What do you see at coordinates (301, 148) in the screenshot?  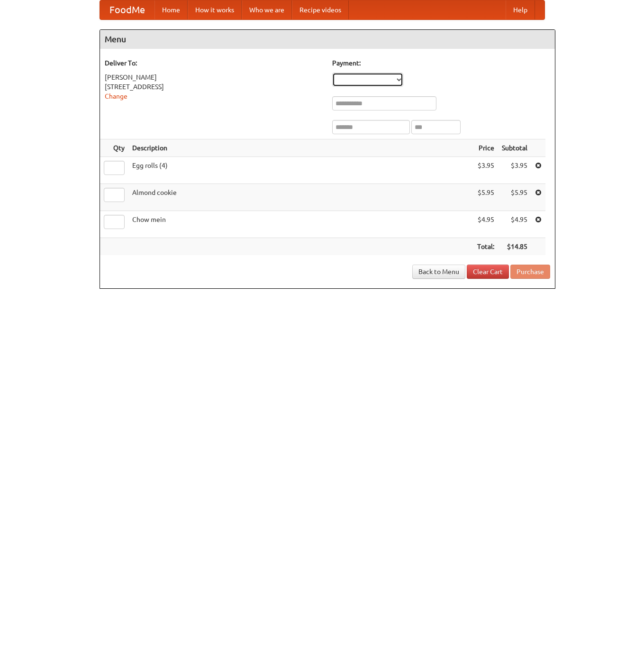 I see `th: Description` at bounding box center [301, 148].